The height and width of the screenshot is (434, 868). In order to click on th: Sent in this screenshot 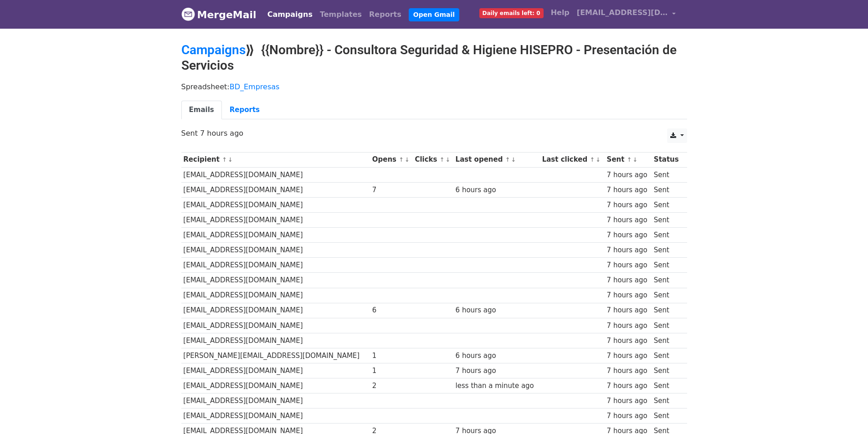, I will do `click(628, 159)`.